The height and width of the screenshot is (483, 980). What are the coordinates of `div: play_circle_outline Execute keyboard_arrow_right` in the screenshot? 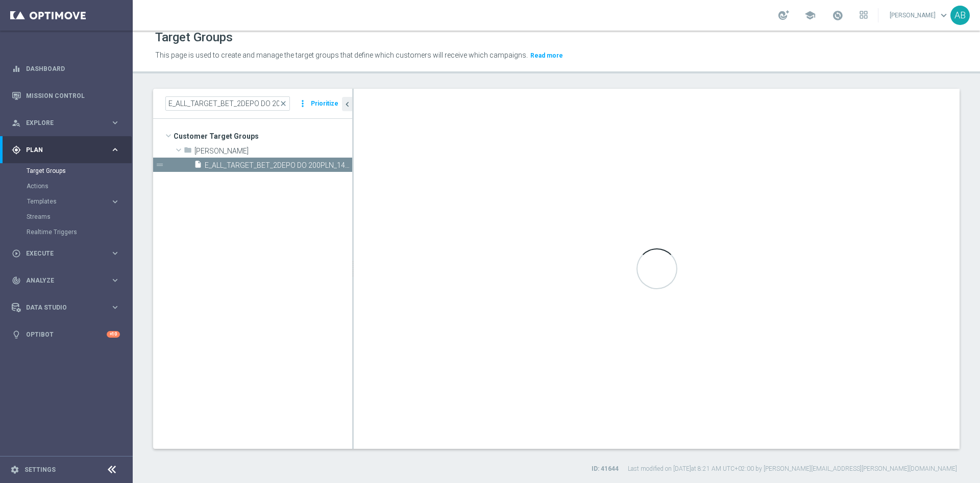 It's located at (66, 254).